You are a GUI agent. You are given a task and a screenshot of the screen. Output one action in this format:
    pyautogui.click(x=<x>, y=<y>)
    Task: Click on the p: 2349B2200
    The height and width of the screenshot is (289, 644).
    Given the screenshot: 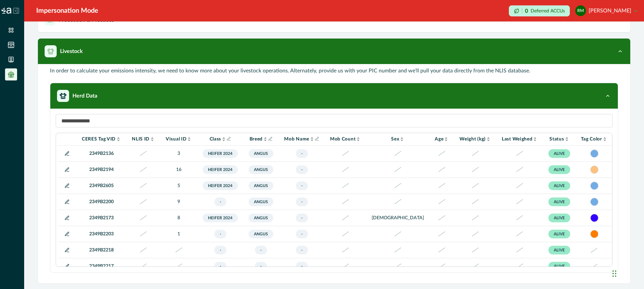 What is the action you would take?
    pyautogui.click(x=101, y=202)
    